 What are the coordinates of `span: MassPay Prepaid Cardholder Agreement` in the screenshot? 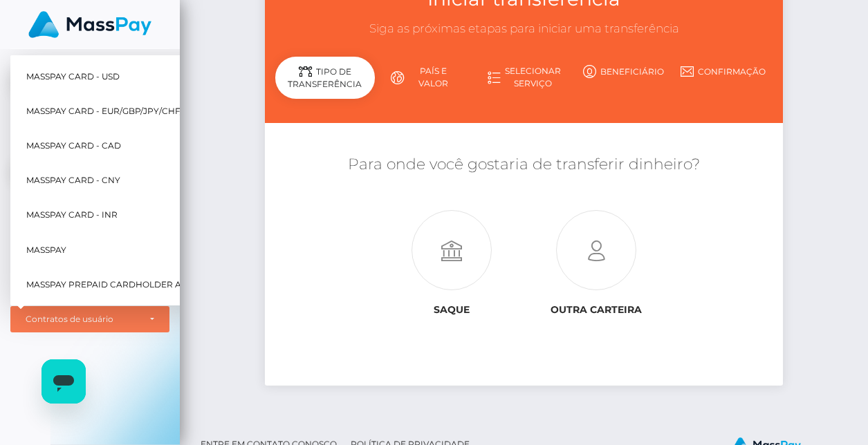 It's located at (128, 284).